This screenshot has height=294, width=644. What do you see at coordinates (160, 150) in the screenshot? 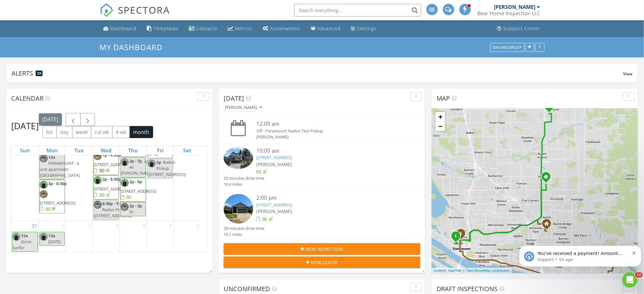
I see `a: Friday` at bounding box center [160, 150].